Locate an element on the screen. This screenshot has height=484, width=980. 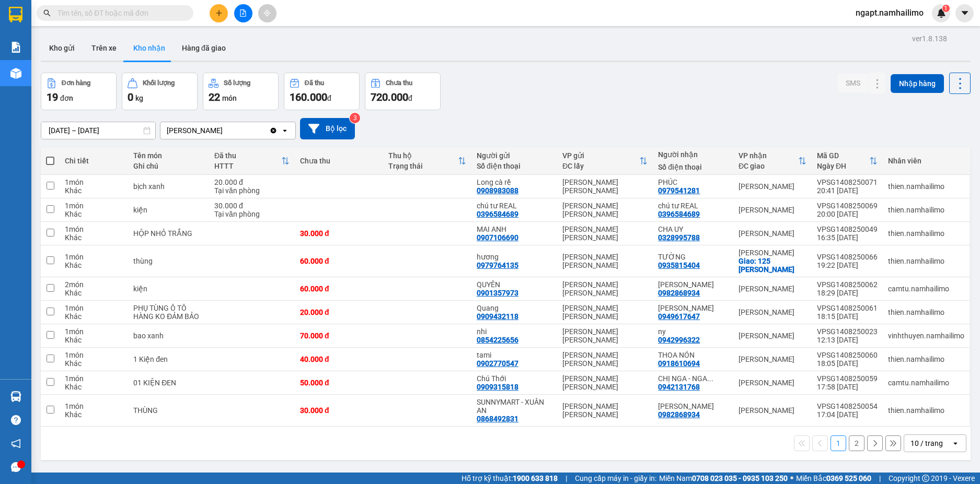
span: đ is located at coordinates (411, 99).